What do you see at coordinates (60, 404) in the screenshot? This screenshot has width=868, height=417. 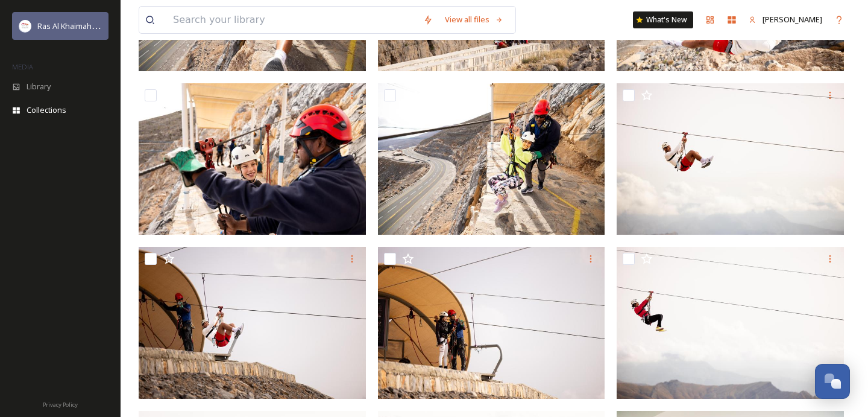 I see `span: Privacy Policy` at bounding box center [60, 404].